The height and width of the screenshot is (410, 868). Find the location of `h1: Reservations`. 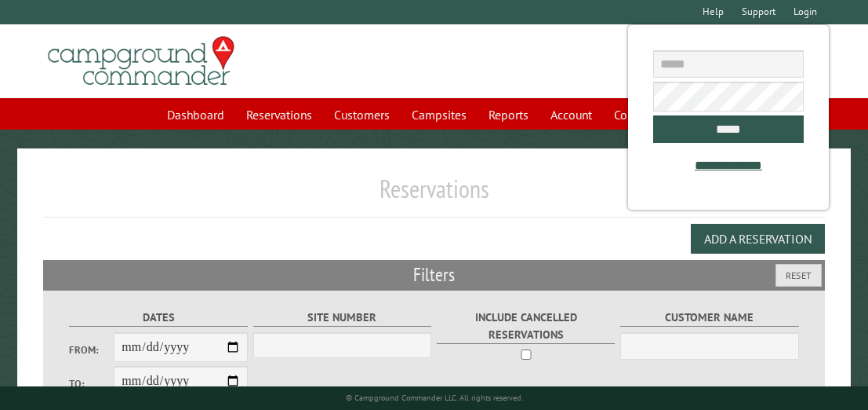

h1: Reservations is located at coordinates (434, 195).